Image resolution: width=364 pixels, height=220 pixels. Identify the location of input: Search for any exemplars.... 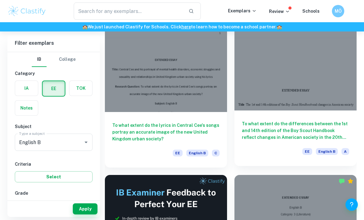
(129, 11).